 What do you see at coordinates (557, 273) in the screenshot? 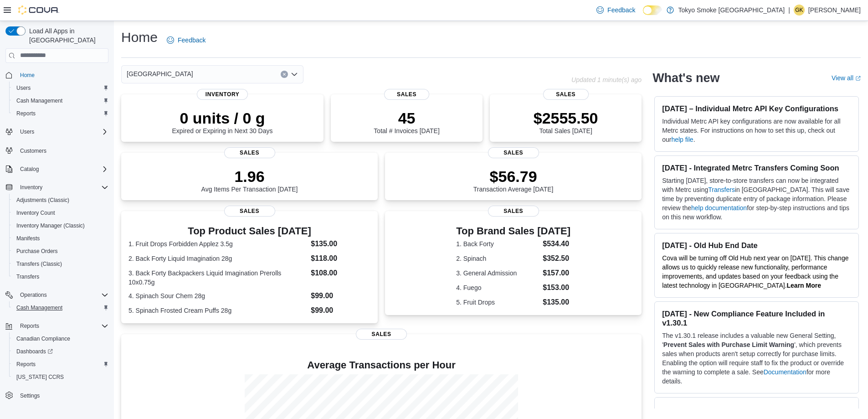
I see `dd: $157.00` at bounding box center [557, 273].